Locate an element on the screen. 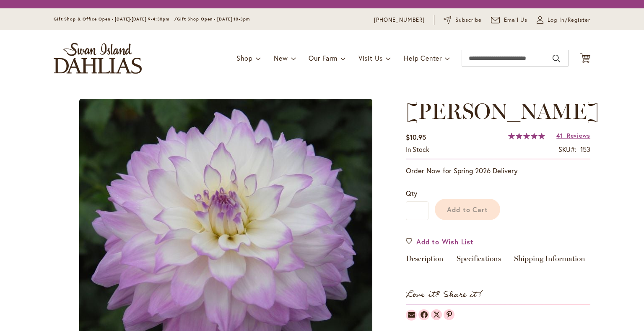 The image size is (644, 331). span: New is located at coordinates (280, 58).